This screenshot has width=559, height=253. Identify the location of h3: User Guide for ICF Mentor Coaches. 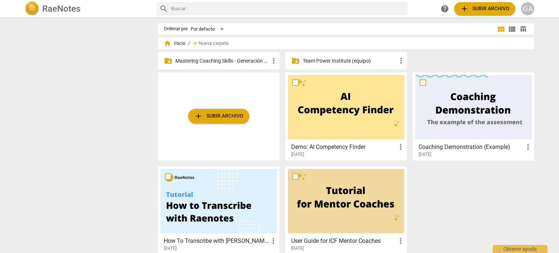
(343, 241).